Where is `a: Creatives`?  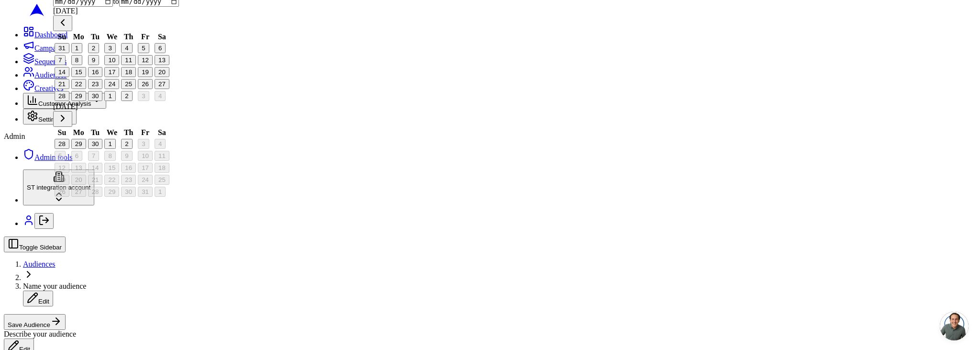 a: Creatives is located at coordinates (43, 88).